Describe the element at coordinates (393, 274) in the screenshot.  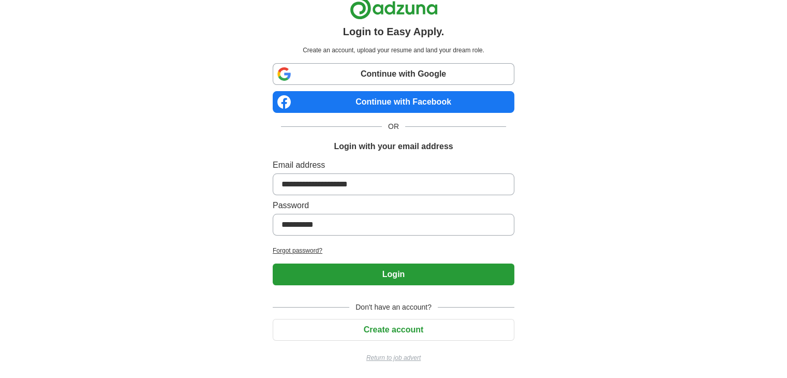
I see `button: Login` at that location.